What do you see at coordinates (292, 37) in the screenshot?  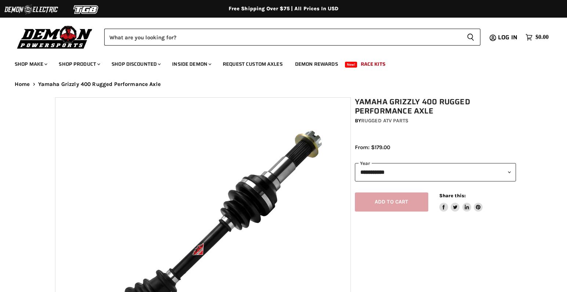 I see `form: Product` at bounding box center [292, 37].